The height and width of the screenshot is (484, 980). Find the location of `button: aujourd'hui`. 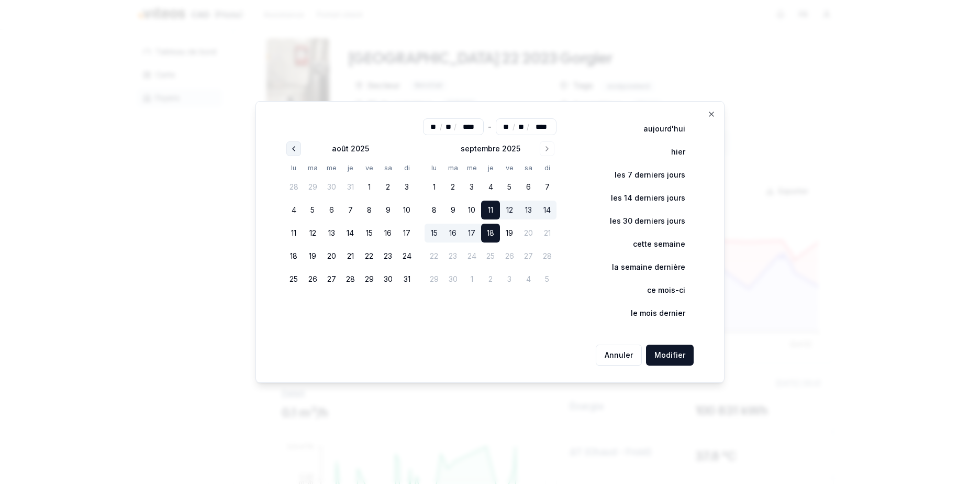

button: aujourd'hui is located at coordinates (657, 129).